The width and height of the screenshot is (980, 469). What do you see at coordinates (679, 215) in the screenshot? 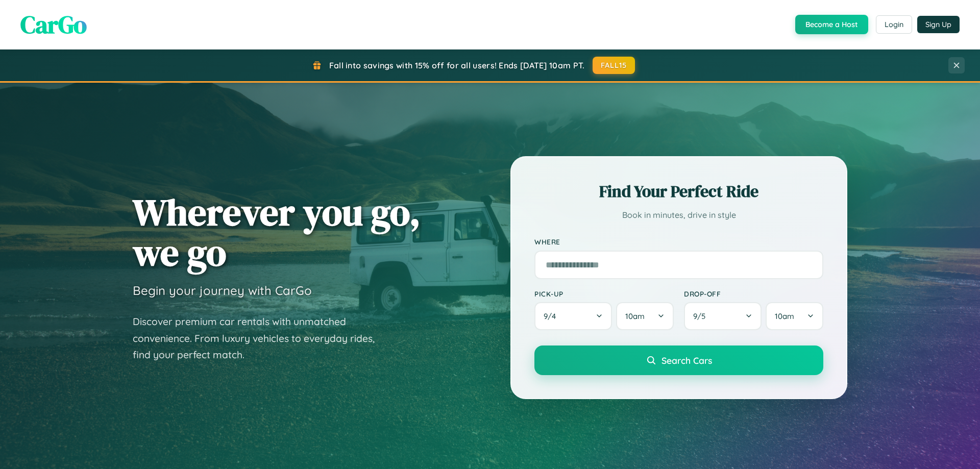
I see `p: Book in minutes, drive in style` at bounding box center [679, 215].